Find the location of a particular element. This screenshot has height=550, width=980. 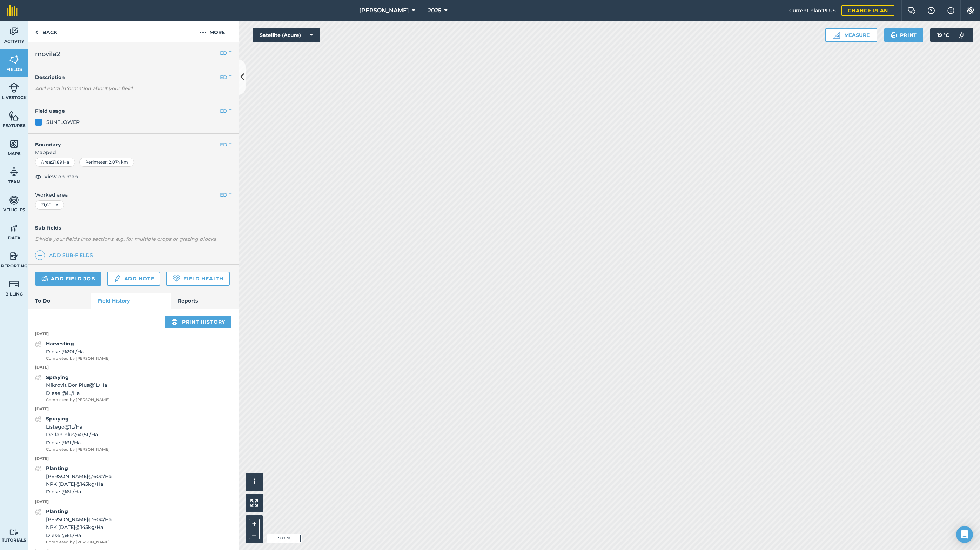

a: Add sub-fields is located at coordinates (65, 255).